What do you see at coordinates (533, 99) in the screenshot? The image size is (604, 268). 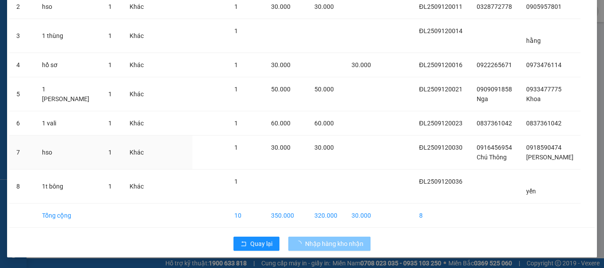 I see `span: Khoa` at bounding box center [533, 99].